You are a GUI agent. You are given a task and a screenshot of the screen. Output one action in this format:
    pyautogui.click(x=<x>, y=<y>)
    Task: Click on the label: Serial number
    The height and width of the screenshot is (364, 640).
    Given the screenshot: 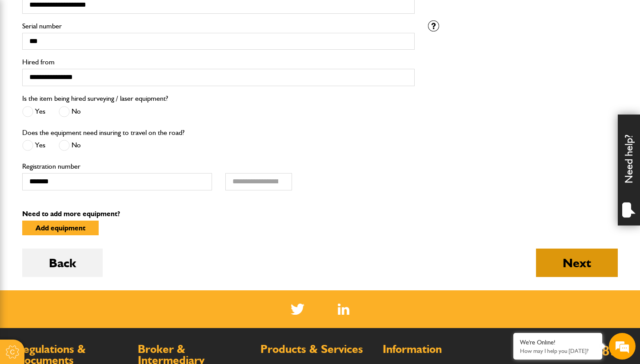 What is the action you would take?
    pyautogui.click(x=218, y=26)
    